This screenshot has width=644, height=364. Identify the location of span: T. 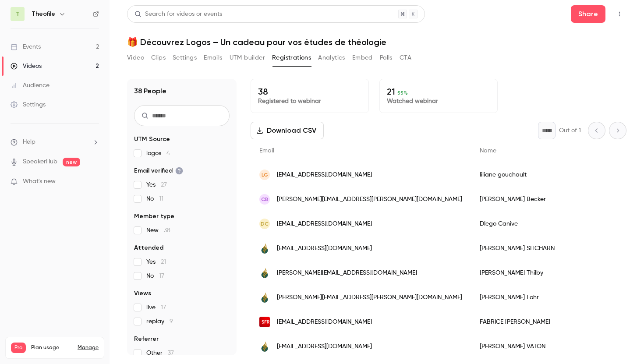
(18, 14).